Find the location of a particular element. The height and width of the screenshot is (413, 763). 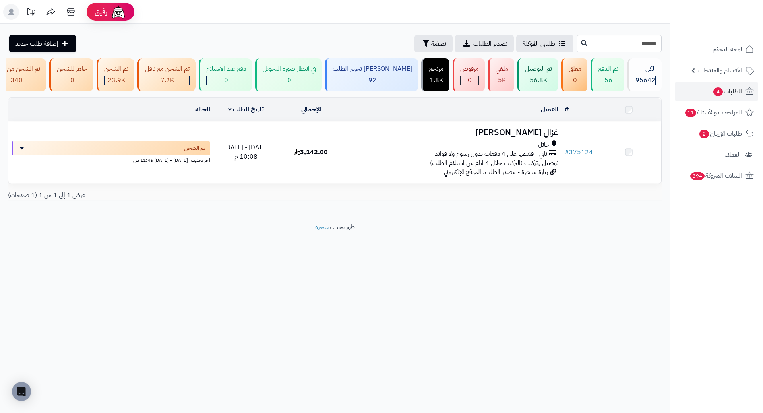

span: 5K is located at coordinates (502, 80).